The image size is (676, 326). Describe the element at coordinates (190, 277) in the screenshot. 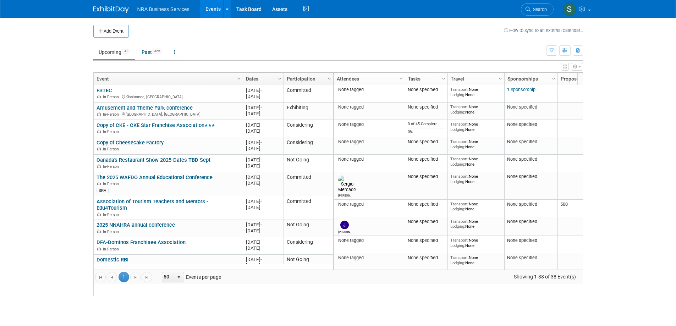

I see `span: Events per page` at that location.